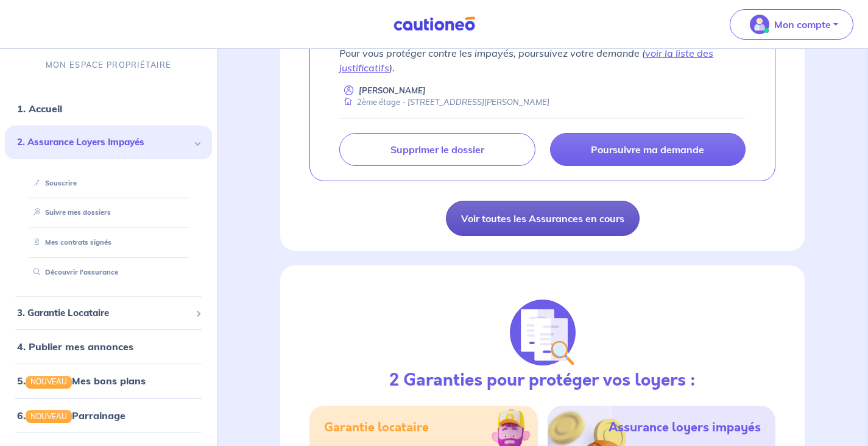 Image resolution: width=868 pixels, height=446 pixels. Describe the element at coordinates (70, 242) in the screenshot. I see `a: Mes contrats signés` at that location.